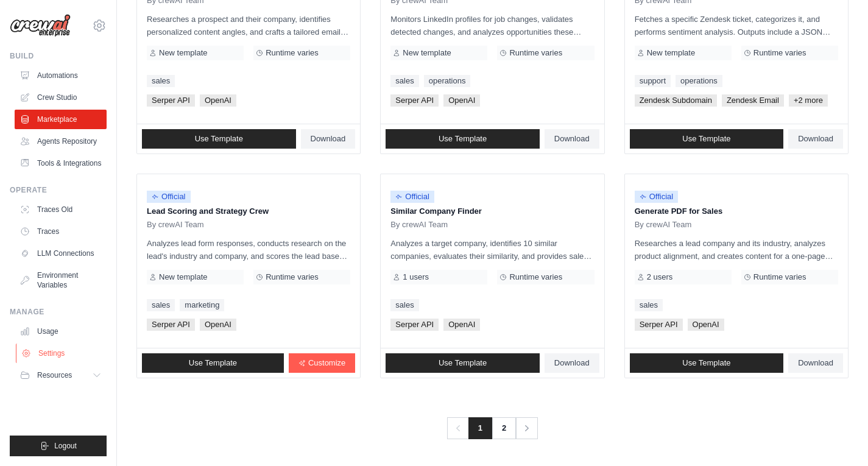  I want to click on span: 1, so click(480, 428).